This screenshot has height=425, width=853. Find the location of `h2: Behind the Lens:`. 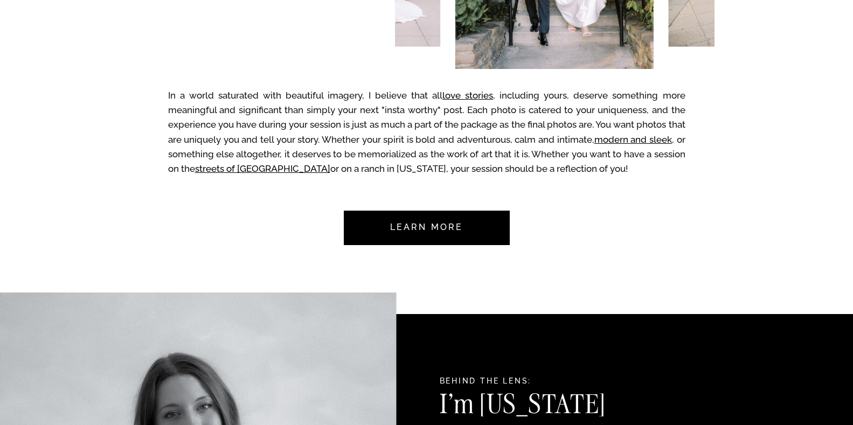

h2: Behind the Lens: is located at coordinates (554, 382).